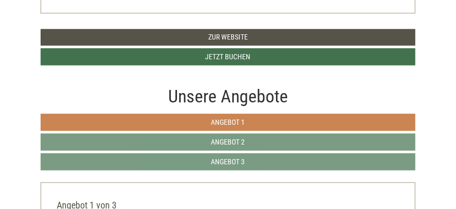 This screenshot has width=456, height=209. What do you see at coordinates (228, 122) in the screenshot?
I see `span: Angebot 1` at bounding box center [228, 122].